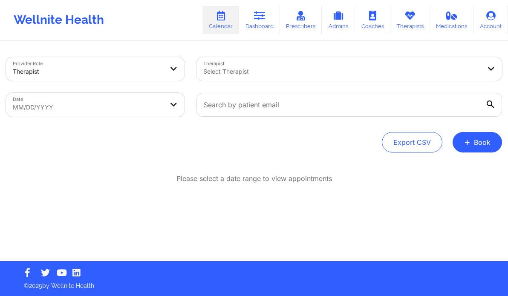  I want to click on a: Admins, so click(339, 20).